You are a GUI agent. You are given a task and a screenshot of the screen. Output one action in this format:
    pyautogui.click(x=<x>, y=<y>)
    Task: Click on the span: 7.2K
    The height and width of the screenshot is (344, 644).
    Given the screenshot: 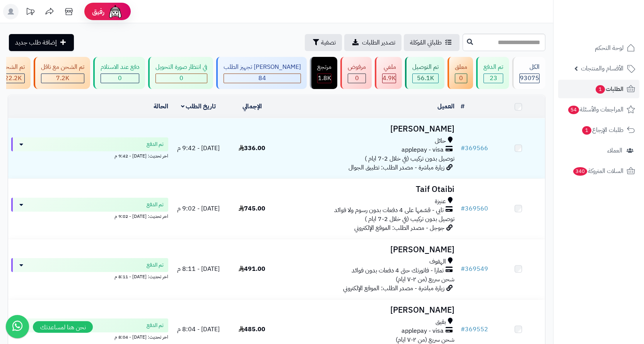 What is the action you would take?
    pyautogui.click(x=63, y=78)
    